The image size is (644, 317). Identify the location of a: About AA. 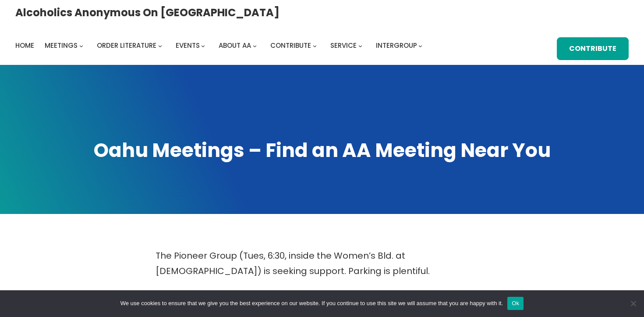
(235, 46).